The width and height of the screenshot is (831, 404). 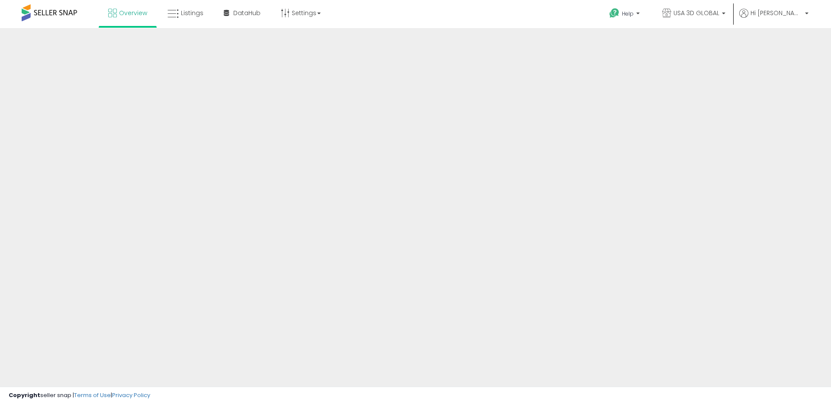 I want to click on span: USA 3D GLOBAL, so click(x=696, y=13).